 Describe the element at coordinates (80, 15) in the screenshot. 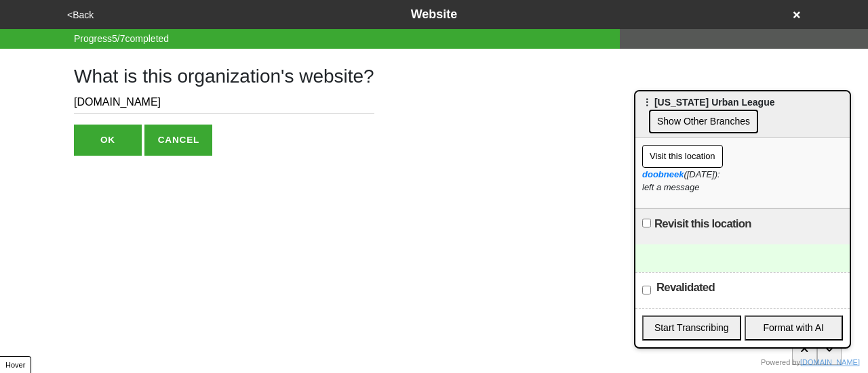

I see `button: <Back` at that location.